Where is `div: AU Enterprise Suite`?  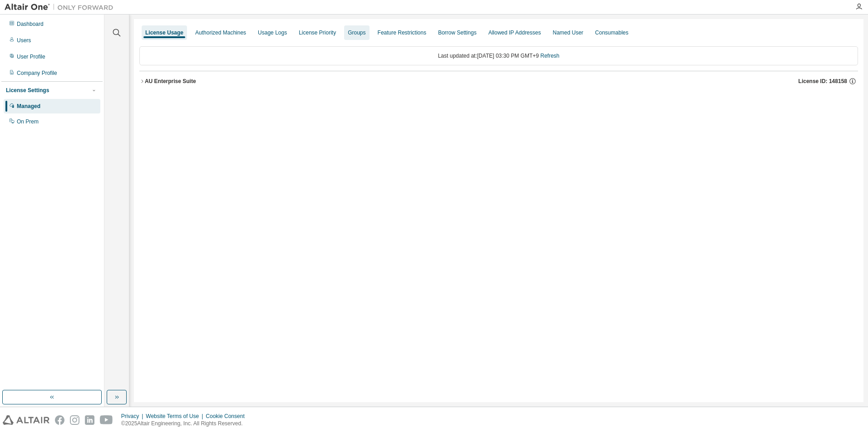 div: AU Enterprise Suite is located at coordinates (170, 81).